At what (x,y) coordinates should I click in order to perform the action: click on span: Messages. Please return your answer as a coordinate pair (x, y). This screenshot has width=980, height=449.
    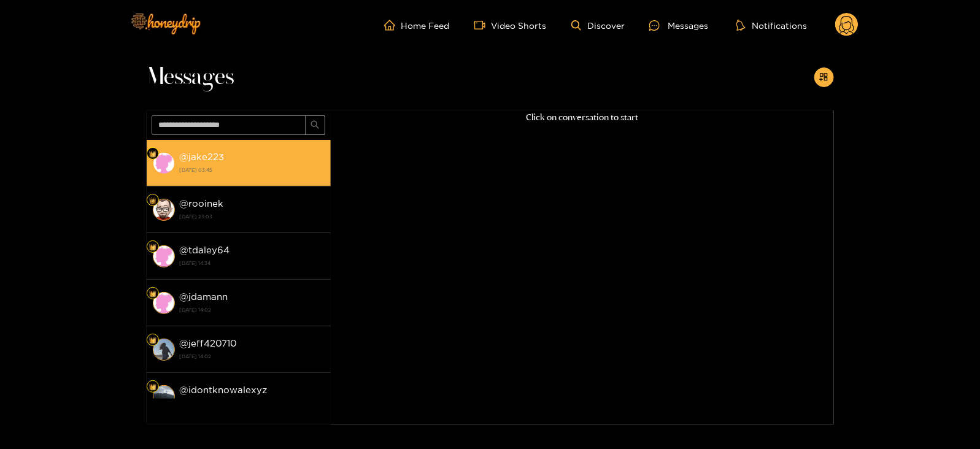
    Looking at the image, I should click on (190, 77).